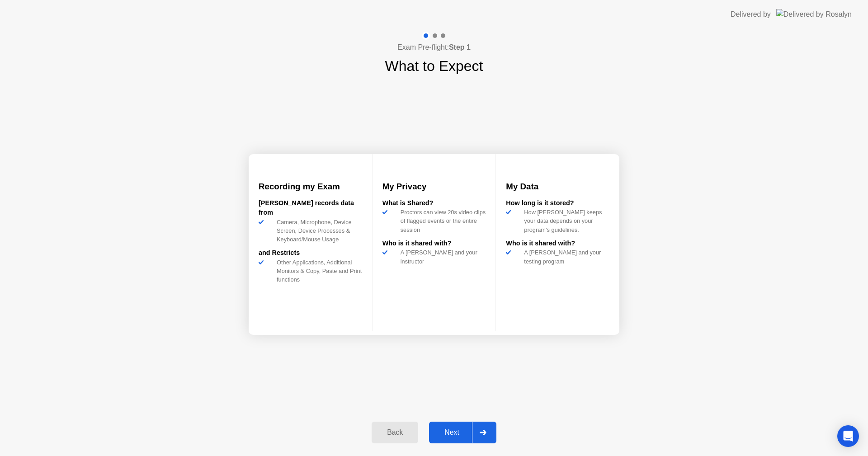 The height and width of the screenshot is (456, 868). Describe the element at coordinates (395, 433) in the screenshot. I see `div: Back` at that location.